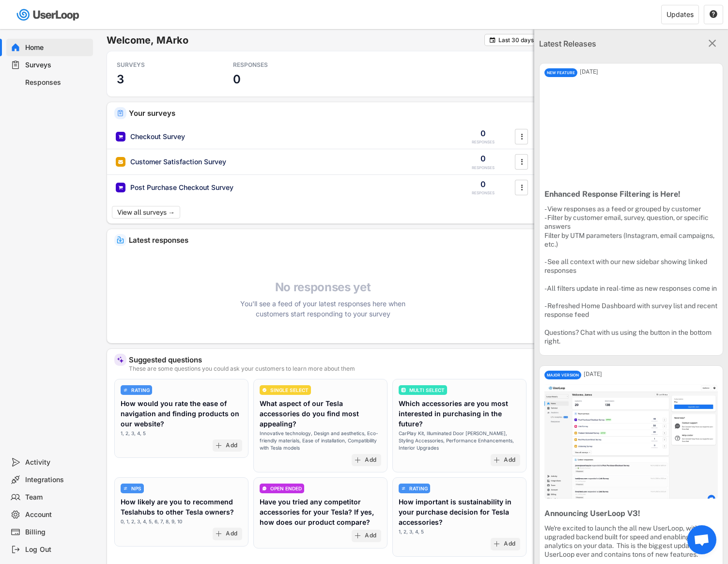  I want to click on div: - View responses as a feed or grouped by customer - Filter by customer email, survey, question, o..., so click(631, 275).